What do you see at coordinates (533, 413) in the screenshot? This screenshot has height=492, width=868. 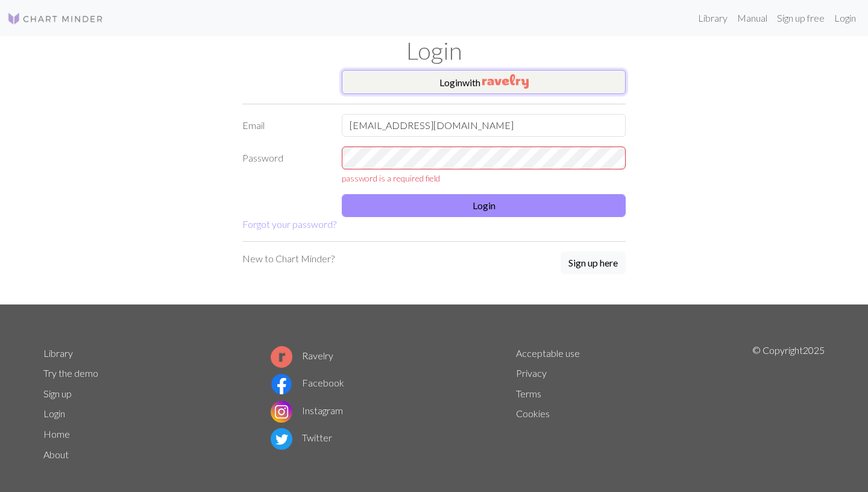 I see `a: Cookies` at bounding box center [533, 413].